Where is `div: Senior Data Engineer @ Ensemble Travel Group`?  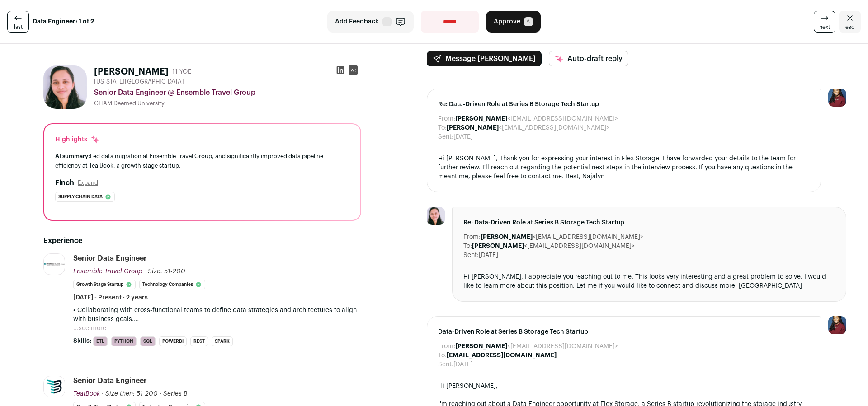 div: Senior Data Engineer @ Ensemble Travel Group is located at coordinates (227, 93).